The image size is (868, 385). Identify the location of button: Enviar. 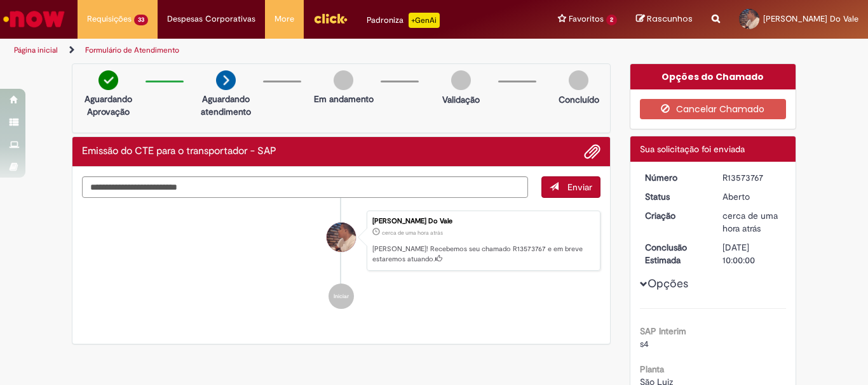
(570, 187).